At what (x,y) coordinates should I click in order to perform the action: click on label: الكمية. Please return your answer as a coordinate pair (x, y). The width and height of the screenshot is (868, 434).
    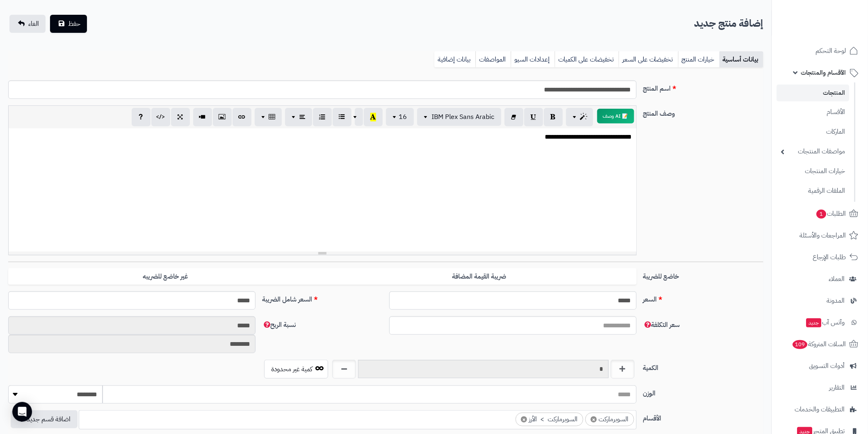
    Looking at the image, I should click on (704, 366).